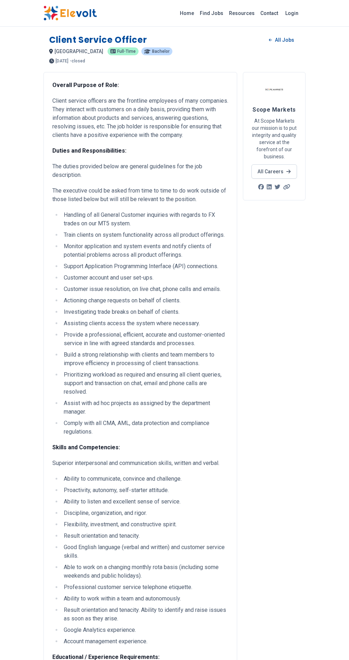 This screenshot has width=349, height=660. Describe the element at coordinates (145, 630) in the screenshot. I see `li: Google Analytics experience.` at that location.